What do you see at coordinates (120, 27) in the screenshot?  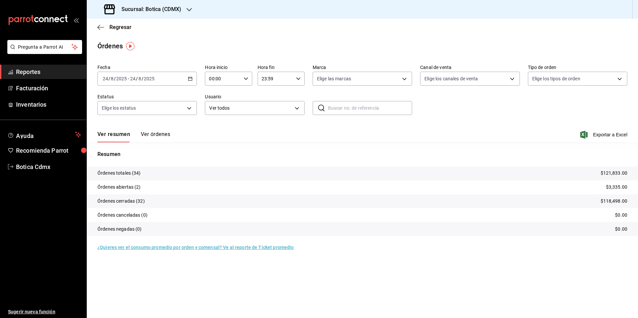 I see `span: Regresar` at bounding box center [120, 27].